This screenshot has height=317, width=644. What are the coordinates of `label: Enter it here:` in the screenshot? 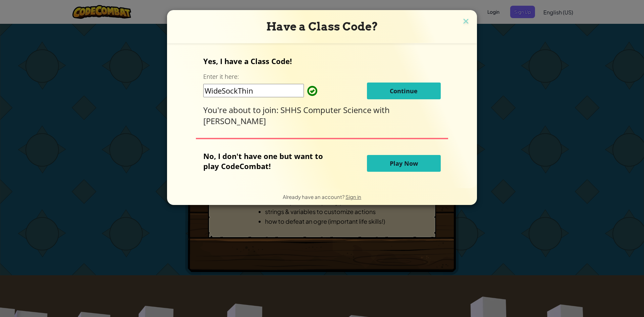 It's located at (221, 77).